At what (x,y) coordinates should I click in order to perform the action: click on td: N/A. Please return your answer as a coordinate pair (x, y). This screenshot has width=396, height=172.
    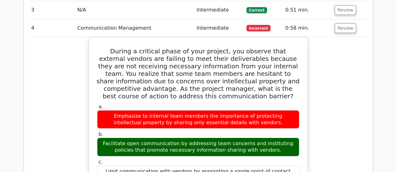
    Looking at the image, I should click on (134, 10).